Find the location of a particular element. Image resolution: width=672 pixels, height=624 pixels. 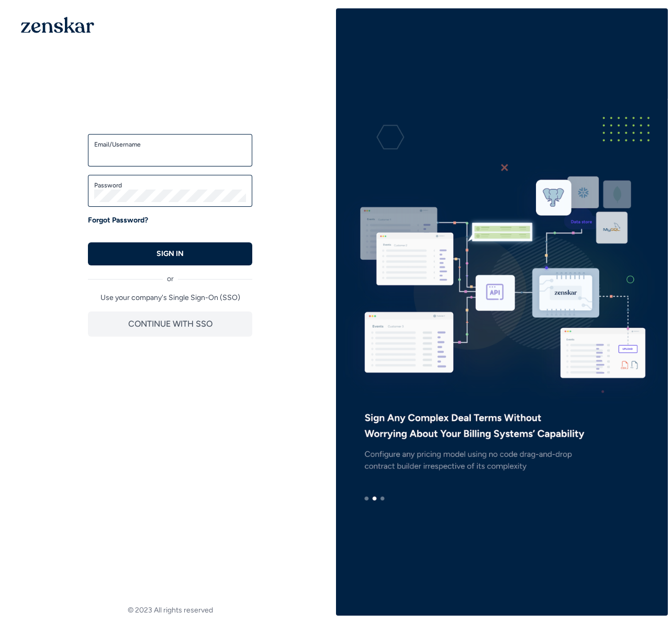

button: SIGN IN is located at coordinates (170, 254).